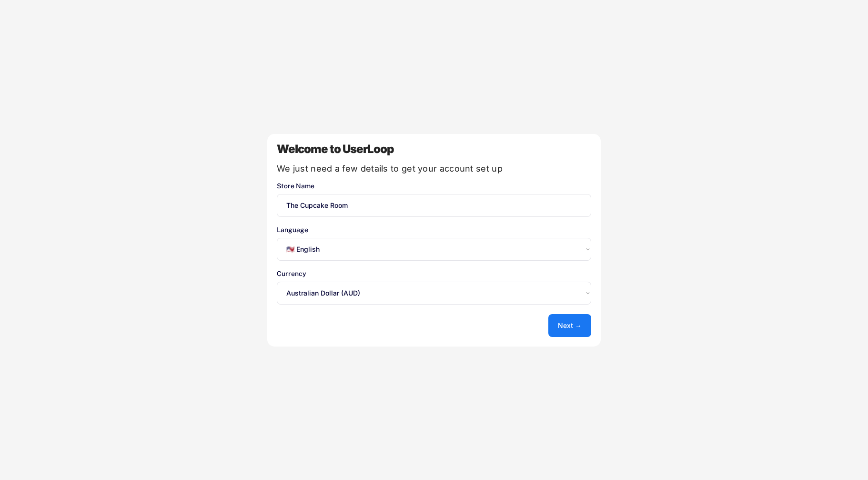 This screenshot has width=868, height=480. Describe the element at coordinates (570, 326) in the screenshot. I see `button: Next →` at that location.